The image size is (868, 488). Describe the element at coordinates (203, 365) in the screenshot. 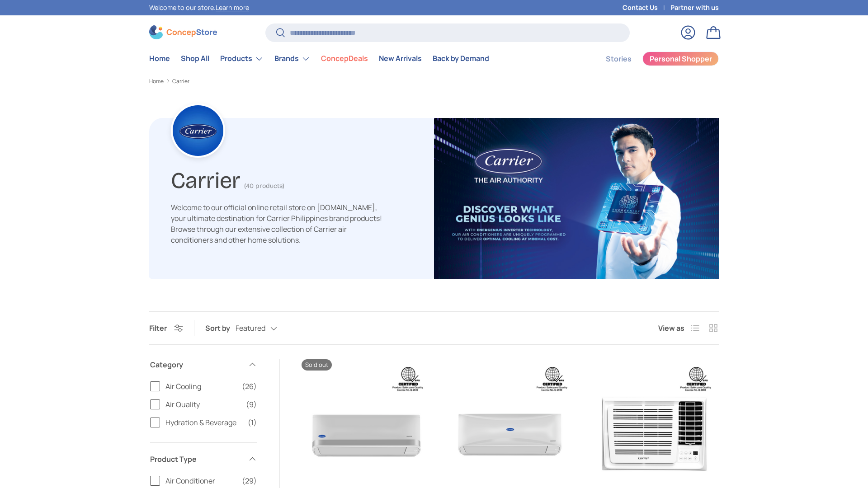

I see `summary: Category` at that location.